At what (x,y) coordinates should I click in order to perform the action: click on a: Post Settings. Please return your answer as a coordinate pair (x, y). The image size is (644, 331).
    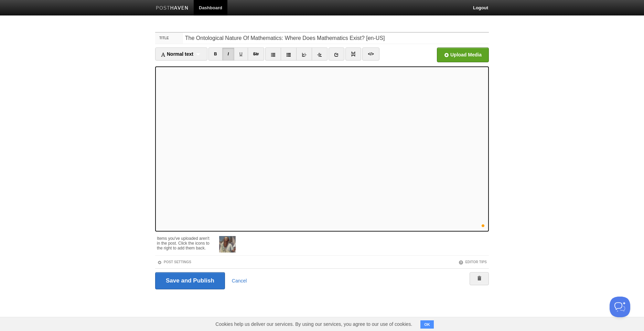
    Looking at the image, I should click on (174, 262).